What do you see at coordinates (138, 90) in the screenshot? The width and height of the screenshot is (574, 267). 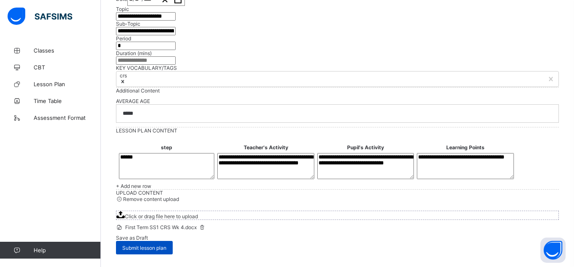 I see `span: Additional Content` at bounding box center [138, 90].